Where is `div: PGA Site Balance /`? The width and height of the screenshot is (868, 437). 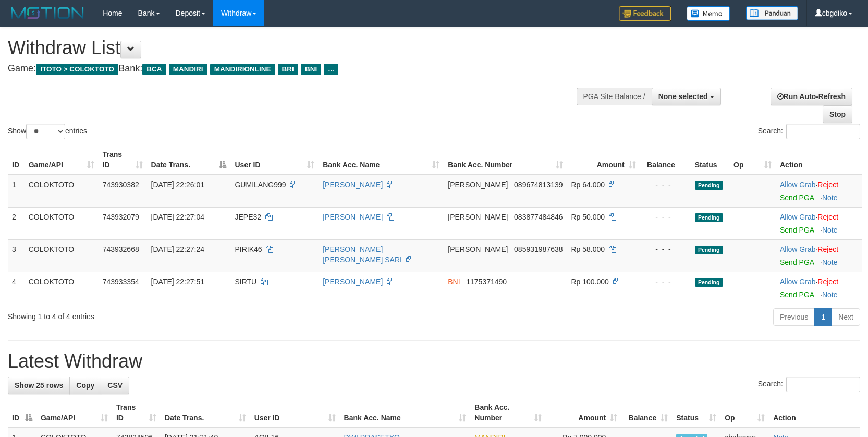 div: PGA Site Balance / is located at coordinates (614, 96).